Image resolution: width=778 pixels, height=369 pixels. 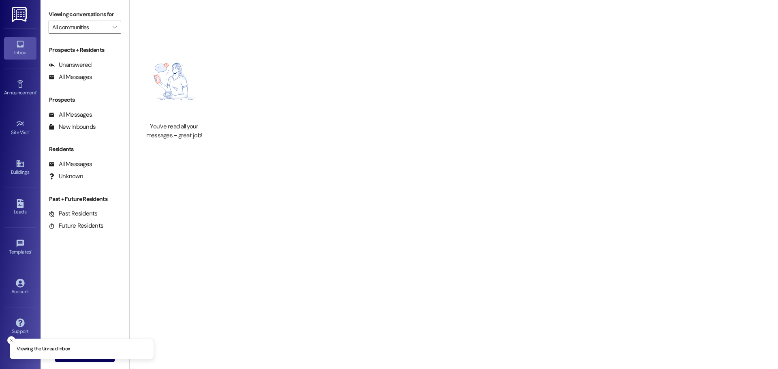 I want to click on label: Viewing conversations for, so click(x=85, y=14).